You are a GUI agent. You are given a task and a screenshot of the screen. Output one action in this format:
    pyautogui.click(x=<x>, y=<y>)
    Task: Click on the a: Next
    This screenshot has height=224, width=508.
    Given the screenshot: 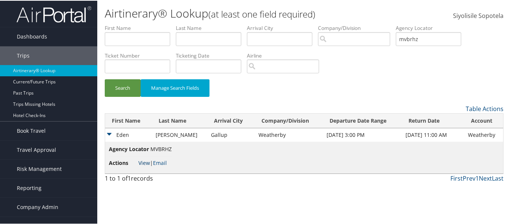 What is the action you would take?
    pyautogui.click(x=486, y=178)
    